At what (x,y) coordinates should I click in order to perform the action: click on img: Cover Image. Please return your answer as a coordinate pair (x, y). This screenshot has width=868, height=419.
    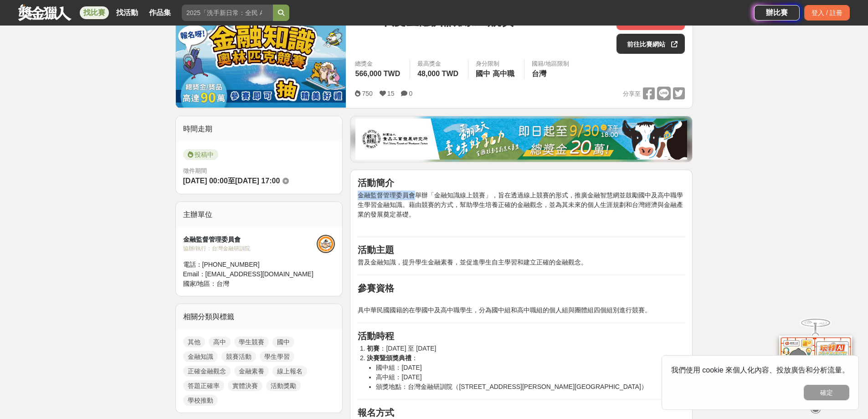
    Looking at the image, I should click on (261, 55).